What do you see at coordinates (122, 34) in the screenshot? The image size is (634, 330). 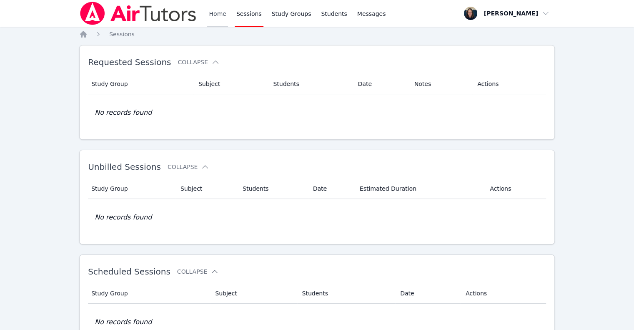 I see `span: Sessions` at bounding box center [122, 34].